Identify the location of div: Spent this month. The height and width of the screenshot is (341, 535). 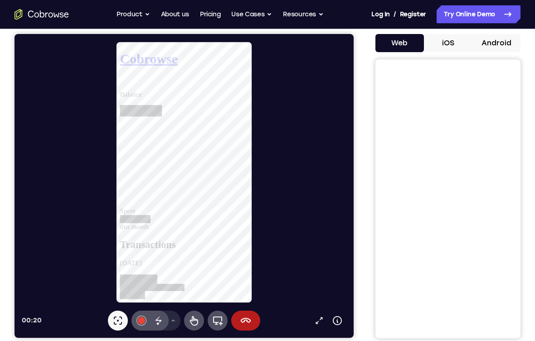
(73, 189).